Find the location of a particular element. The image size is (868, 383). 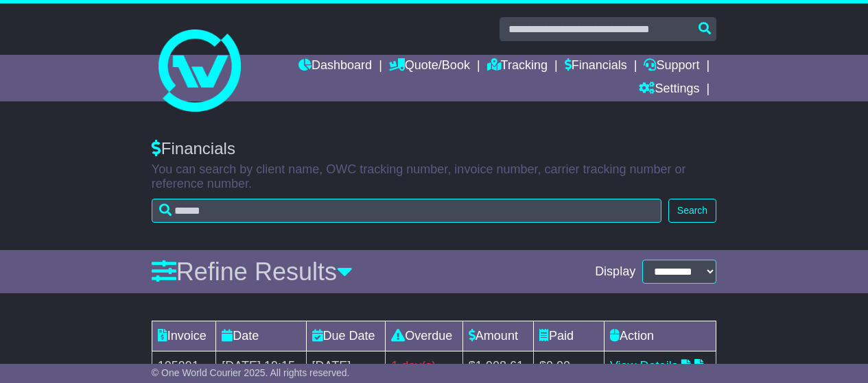

td: Amount is located at coordinates (497, 336).